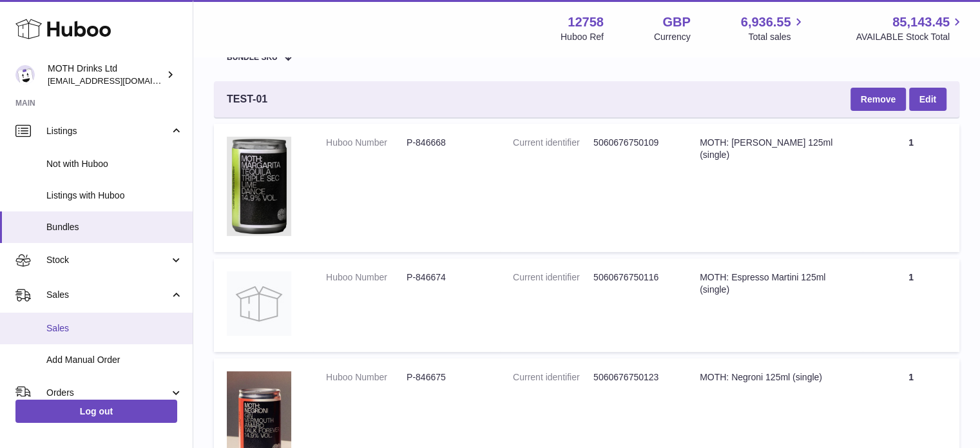  Describe the element at coordinates (676, 22) in the screenshot. I see `strong: GBP` at that location.